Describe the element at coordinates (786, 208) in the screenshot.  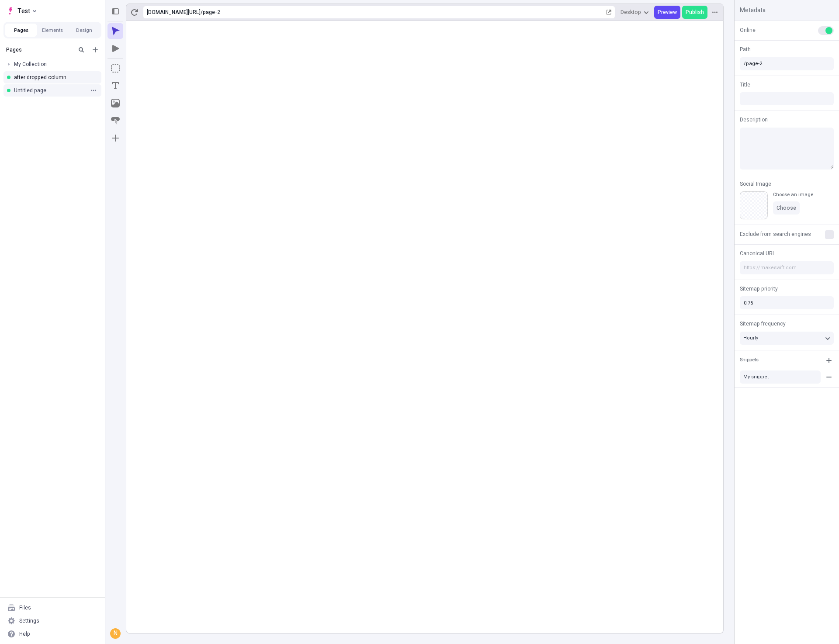
I see `span: Choose` at that location.